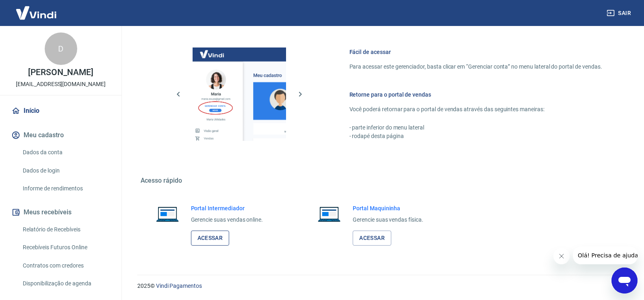  What do you see at coordinates (36, 13) in the screenshot?
I see `img: Vindi` at bounding box center [36, 13].